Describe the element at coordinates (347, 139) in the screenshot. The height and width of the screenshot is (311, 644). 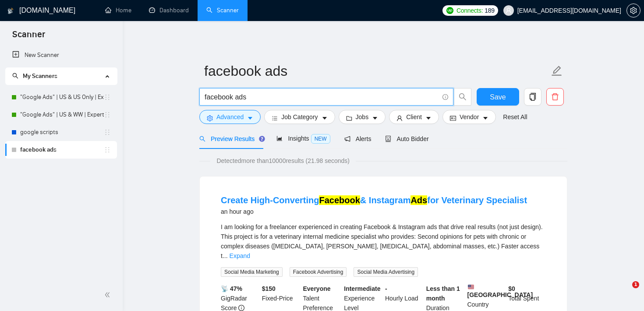
I see `span: notification` at that location.